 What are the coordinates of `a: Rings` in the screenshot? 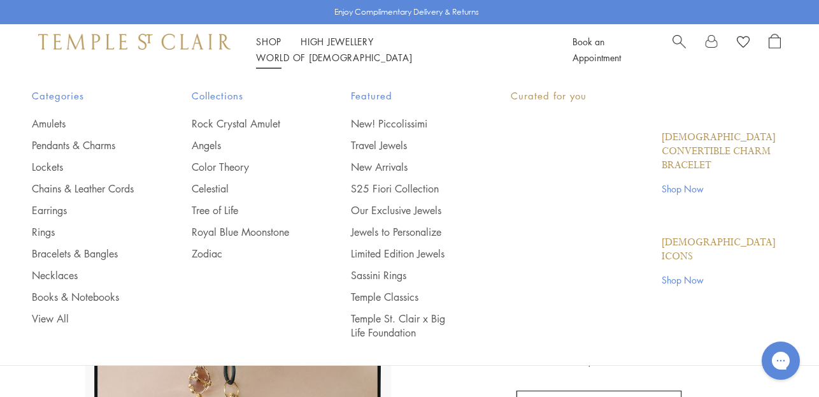 It's located at (86, 232).